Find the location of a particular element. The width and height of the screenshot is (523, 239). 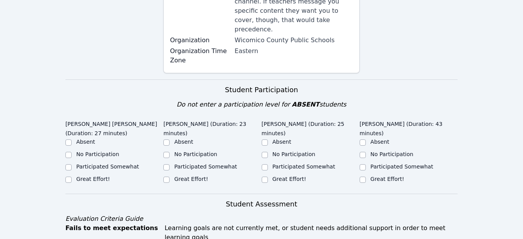

label: Organization is located at coordinates (200, 40).